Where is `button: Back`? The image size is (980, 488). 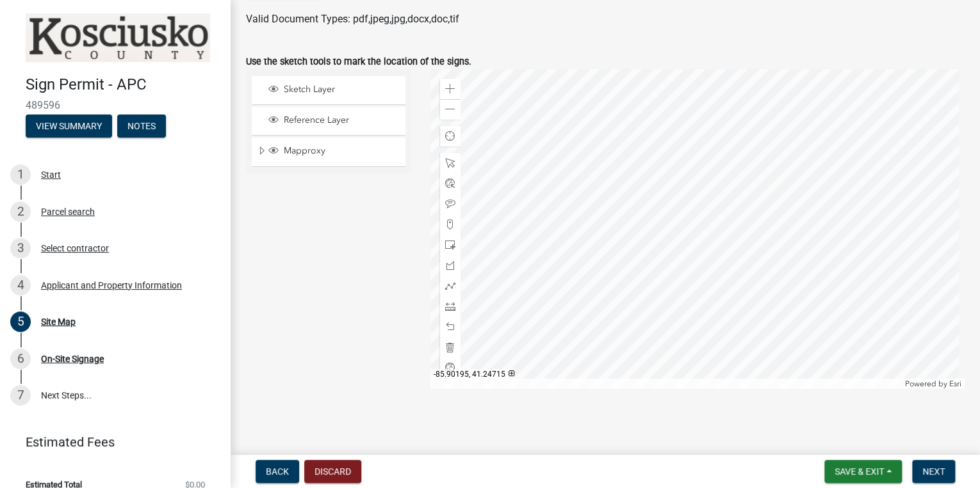 button: Back is located at coordinates (277, 471).